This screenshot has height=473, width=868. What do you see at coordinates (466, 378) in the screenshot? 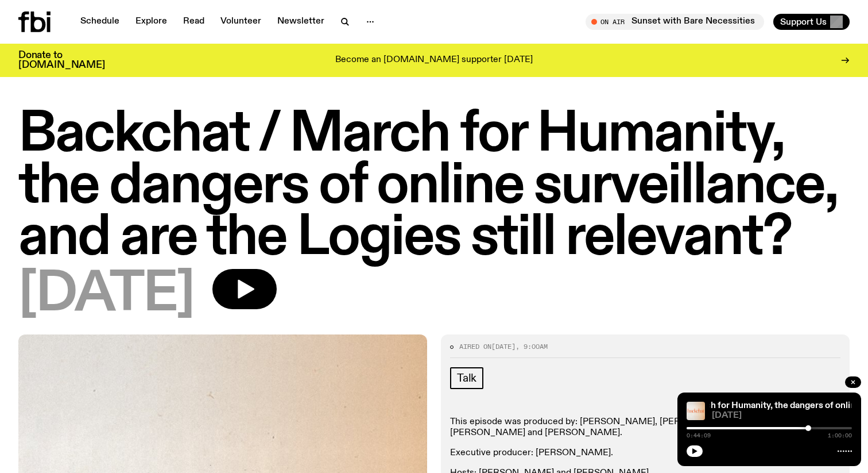
I see `span: Talk` at bounding box center [466, 378].